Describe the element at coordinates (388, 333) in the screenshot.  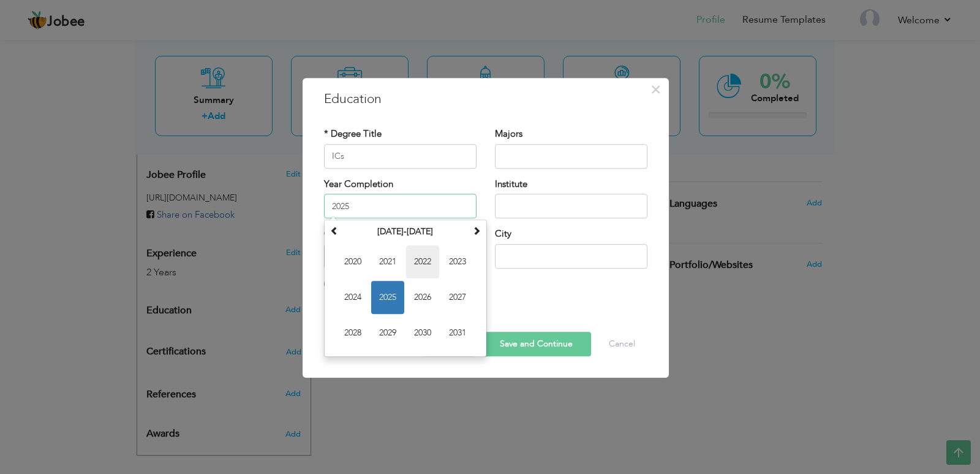
I see `span: 2029` at that location.